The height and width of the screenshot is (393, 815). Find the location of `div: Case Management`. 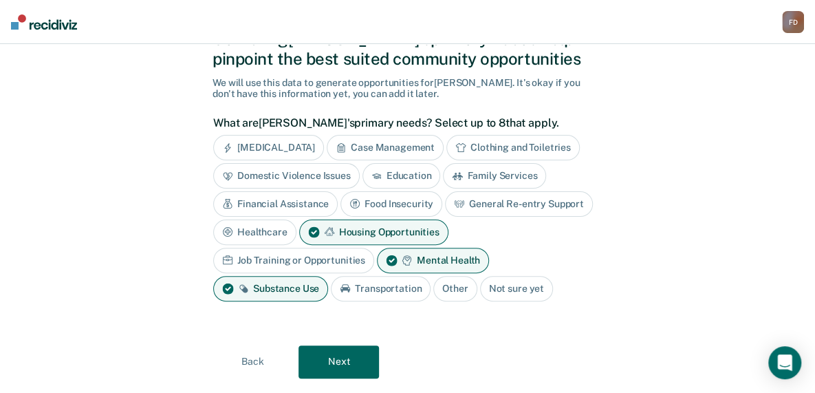

div: Case Management is located at coordinates (385, 147).